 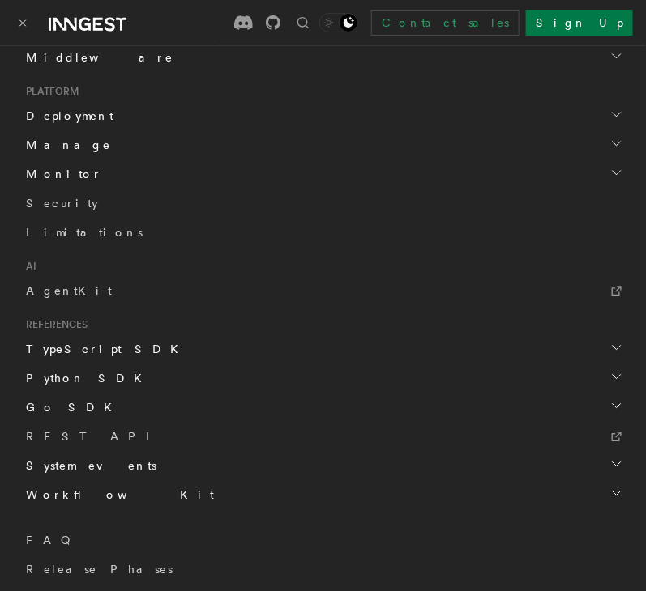 I want to click on span: Release Phases, so click(x=99, y=569).